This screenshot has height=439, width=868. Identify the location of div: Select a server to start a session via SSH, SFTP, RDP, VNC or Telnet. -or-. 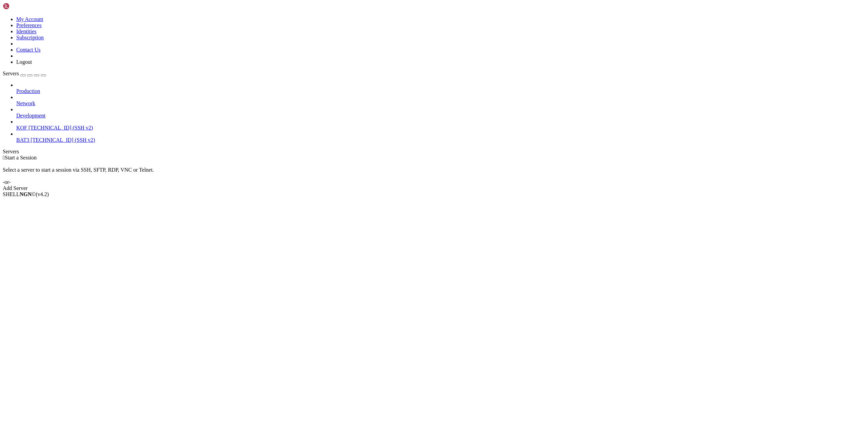
(434, 173).